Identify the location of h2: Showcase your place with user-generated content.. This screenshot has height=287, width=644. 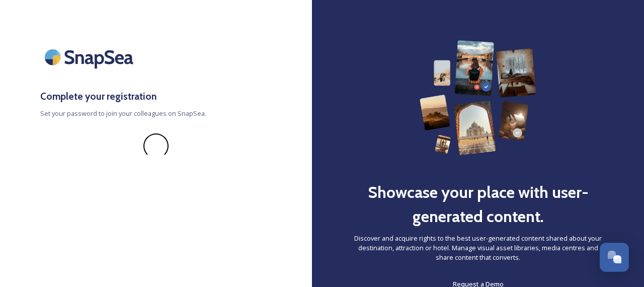
(478, 205).